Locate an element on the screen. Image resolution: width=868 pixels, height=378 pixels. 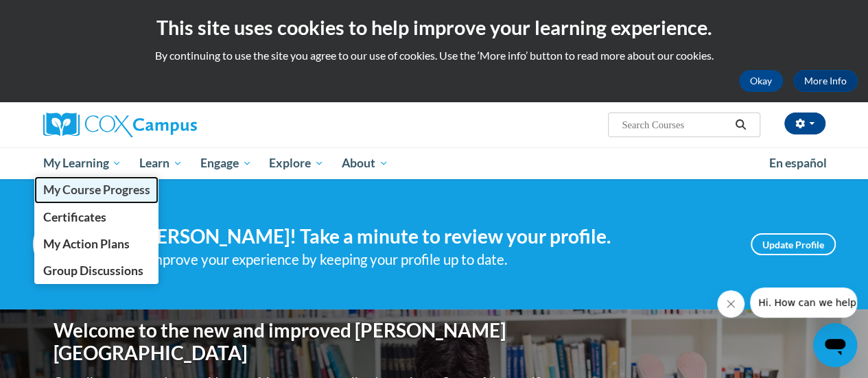
a: My Action Plans is located at coordinates (97, 244).